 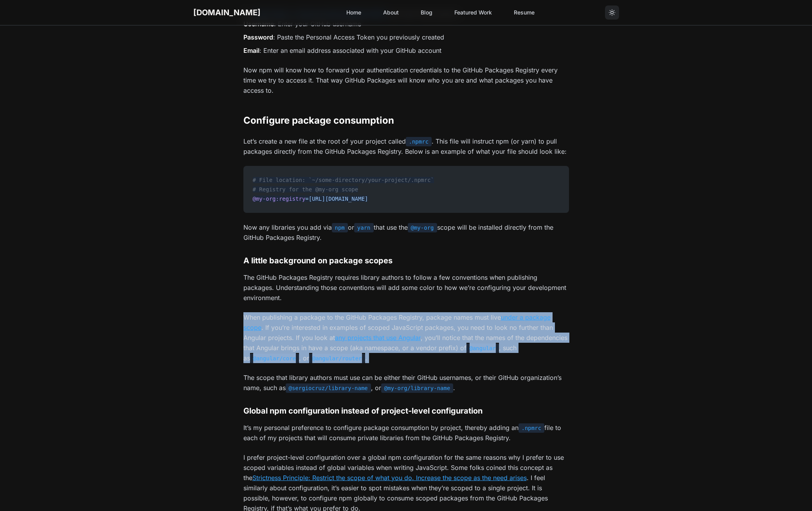 I want to click on p: The GitHub Packages Registry requires library authors to follow a few conventions when publishing..., so click(x=406, y=287).